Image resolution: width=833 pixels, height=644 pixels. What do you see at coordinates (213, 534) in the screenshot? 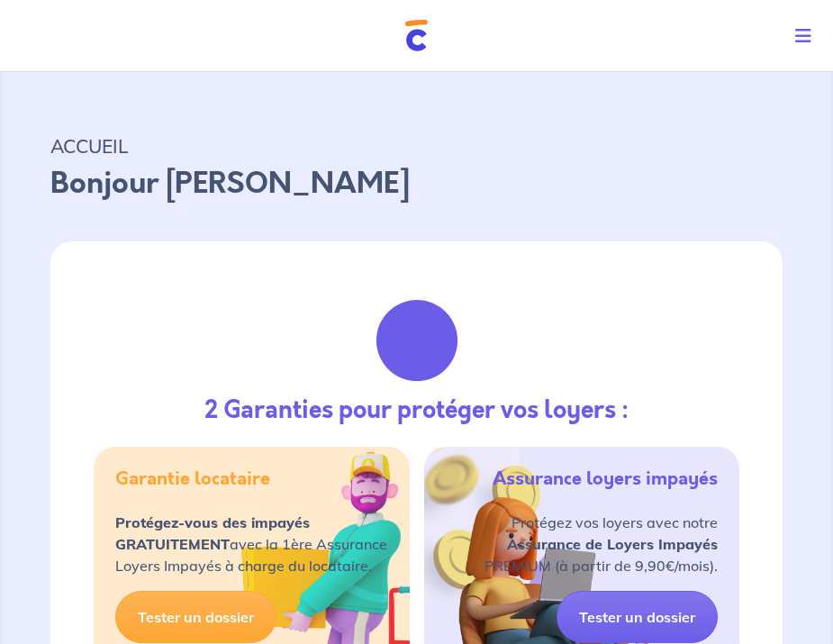
I see `strong: Protégez-vous des impayés GRATUITEMENT` at bounding box center [213, 534].